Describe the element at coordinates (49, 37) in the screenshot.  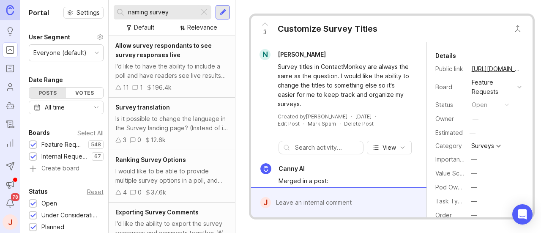
I see `div: User Segment` at that location.